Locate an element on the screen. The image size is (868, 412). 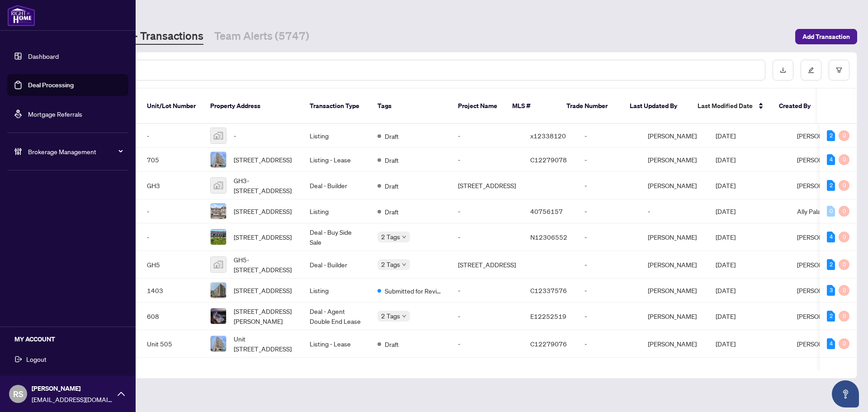
th: Trade Number is located at coordinates (591, 106).